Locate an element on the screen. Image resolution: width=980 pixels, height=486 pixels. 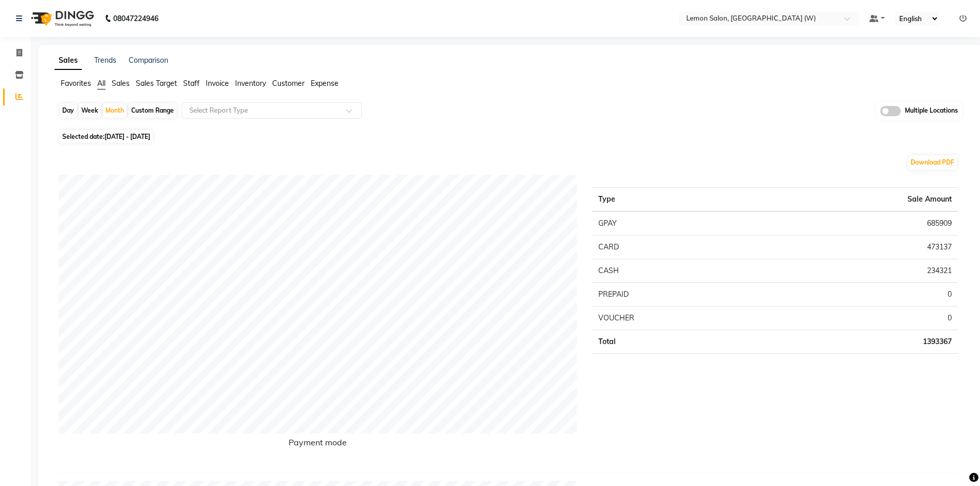
span: All is located at coordinates (102, 83).